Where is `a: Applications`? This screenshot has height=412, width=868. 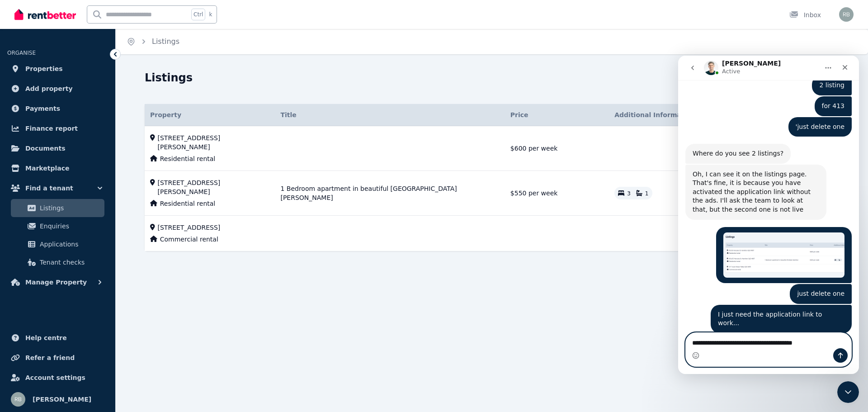
a: Applications is located at coordinates (58, 244).